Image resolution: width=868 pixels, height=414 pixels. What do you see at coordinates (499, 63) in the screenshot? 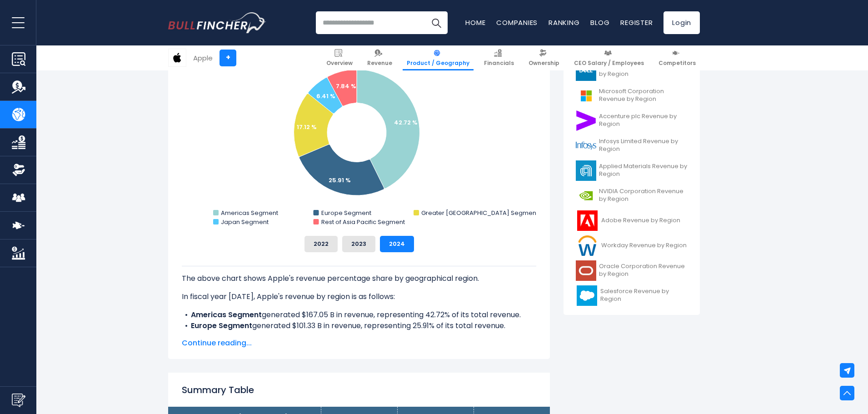
I see `span: Financials` at bounding box center [499, 63].